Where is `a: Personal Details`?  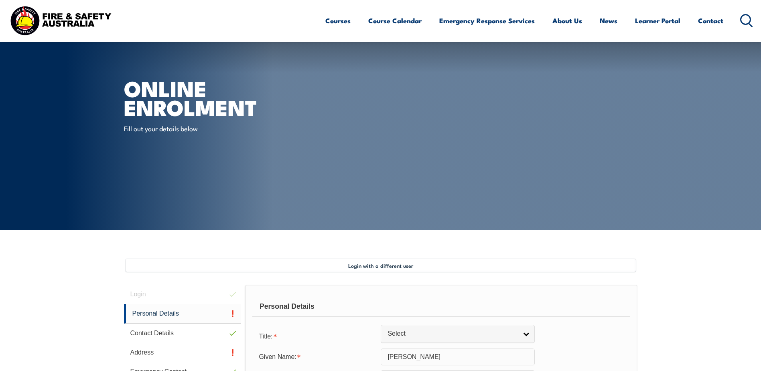 a: Personal Details is located at coordinates (183, 313).